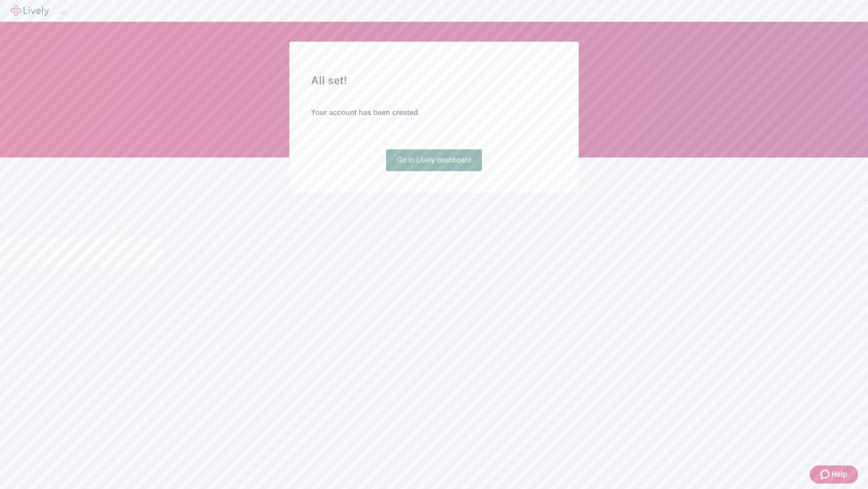 Image resolution: width=868 pixels, height=489 pixels. What do you see at coordinates (826, 474) in the screenshot?
I see `svg: Zendesk support icon` at bounding box center [826, 474].